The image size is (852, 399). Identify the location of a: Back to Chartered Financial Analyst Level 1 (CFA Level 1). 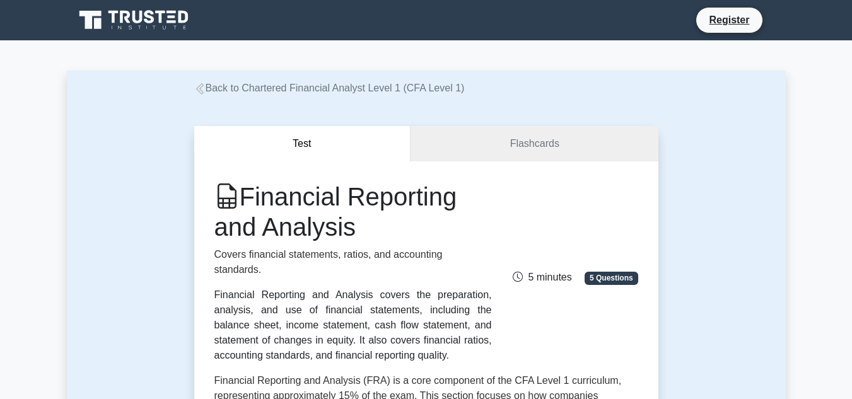
(329, 88).